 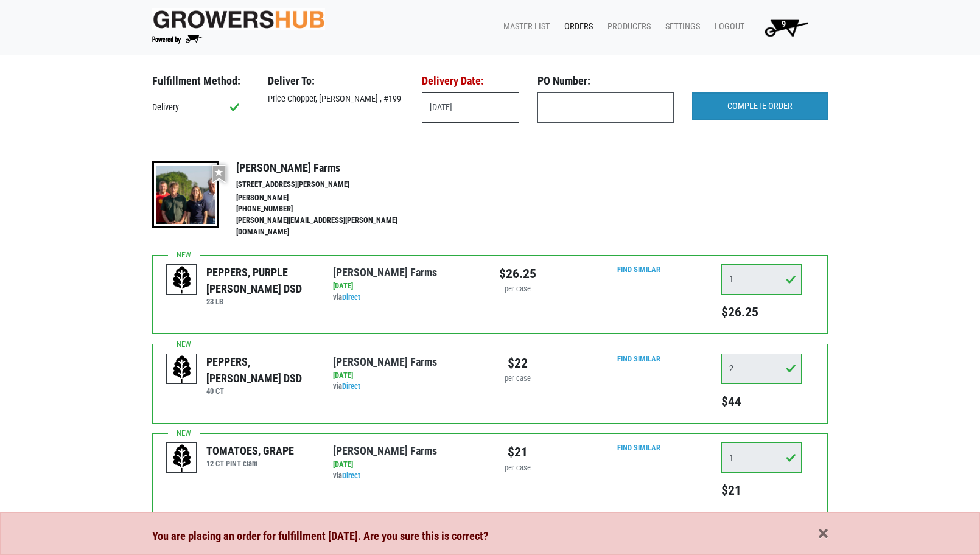 I want to click on span: 9, so click(x=783, y=24).